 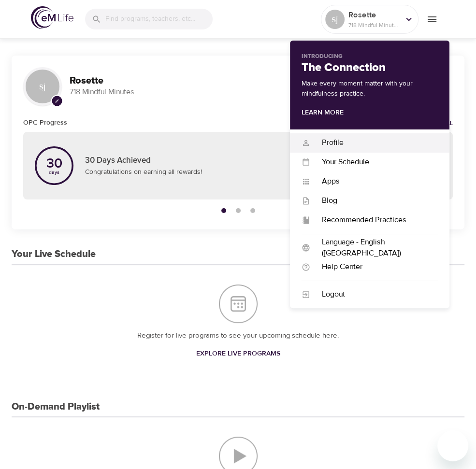 What do you see at coordinates (374, 220) in the screenshot?
I see `div: Recommended Practices` at bounding box center [374, 220].